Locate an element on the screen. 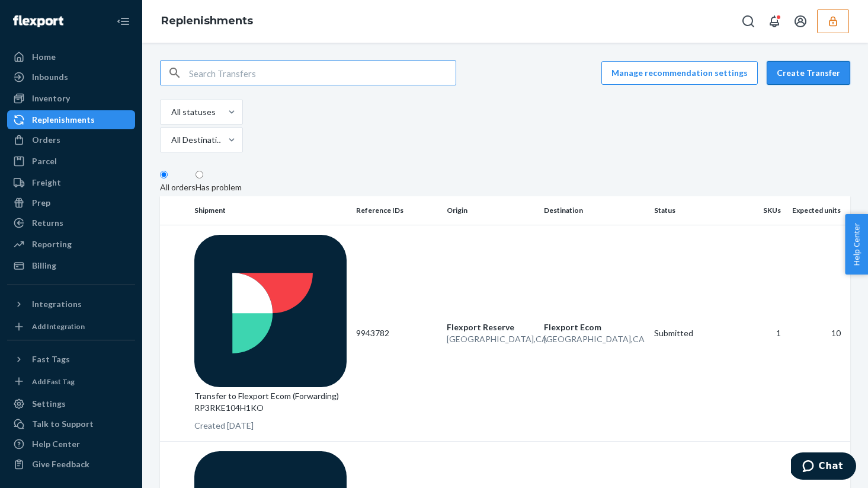 The width and height of the screenshot is (868, 488). input: All statuses is located at coordinates (171, 112).